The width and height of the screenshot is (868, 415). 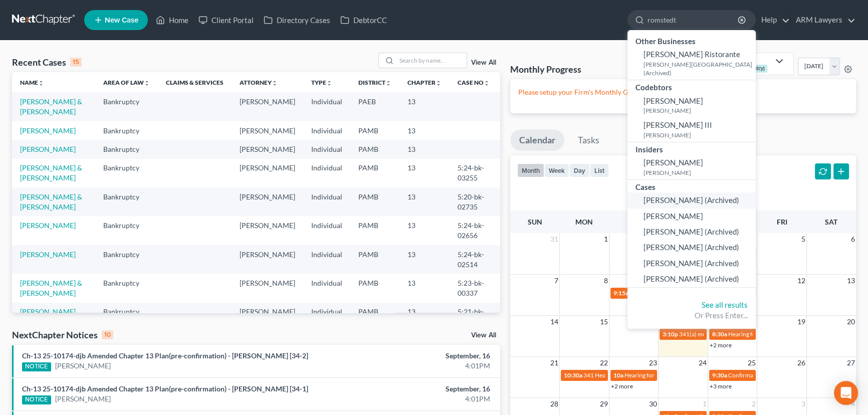 I want to click on td: 5:23-bk-00337, so click(x=474, y=288).